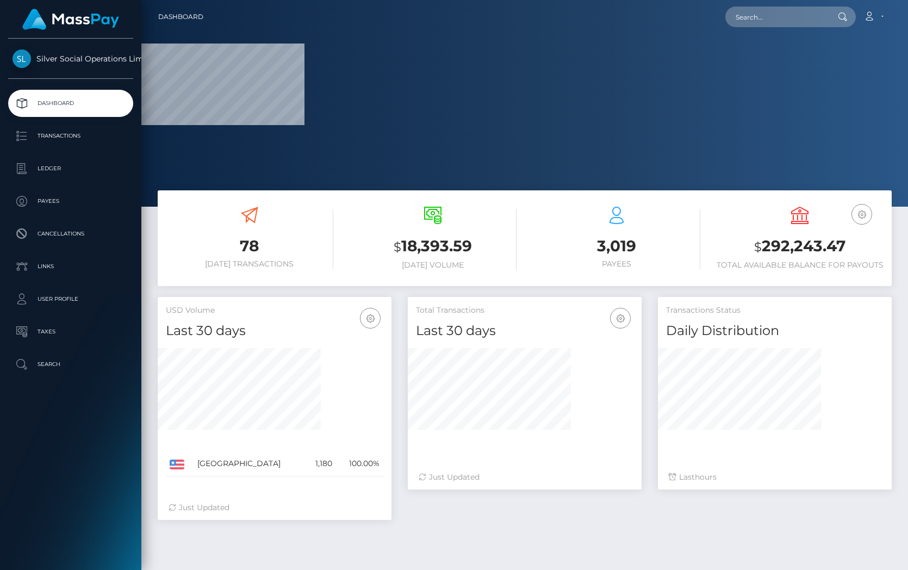 The width and height of the screenshot is (908, 570). Describe the element at coordinates (776, 17) in the screenshot. I see `input: Search...` at that location.